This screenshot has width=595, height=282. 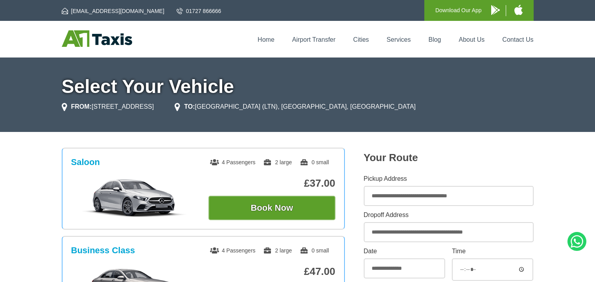 What do you see at coordinates (449, 179) in the screenshot?
I see `label: Pickup Address` at bounding box center [449, 179].